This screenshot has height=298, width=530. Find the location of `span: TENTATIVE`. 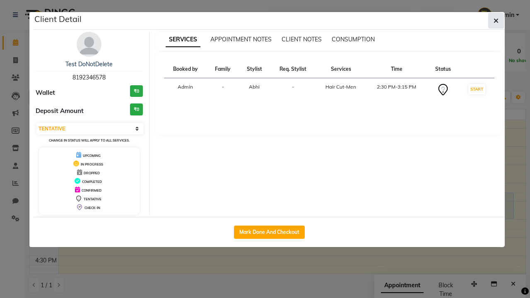

span: TENTATIVE is located at coordinates (92, 199).